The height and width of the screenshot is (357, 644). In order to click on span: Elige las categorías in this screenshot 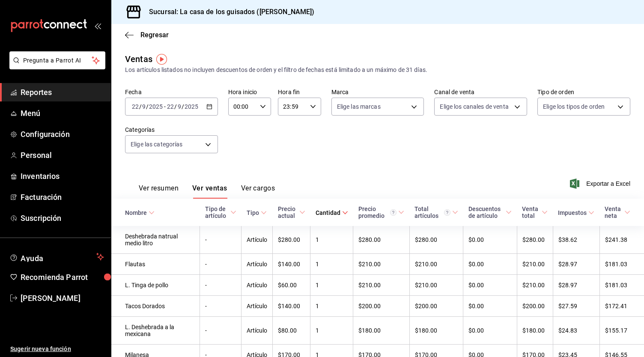, I will do `click(157, 144)`.